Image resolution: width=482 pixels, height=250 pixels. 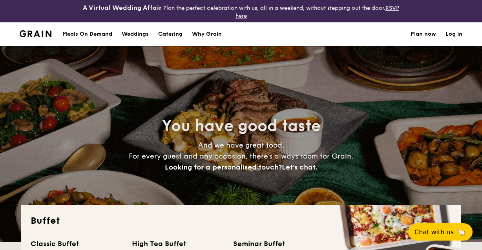 I want to click on span: And we have great food. For every guest and any occasion, there’s always room for Grain., so click(x=241, y=156).